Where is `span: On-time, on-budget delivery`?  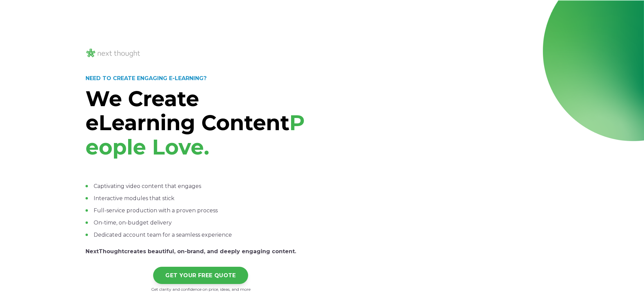 span: On-time, on-budget delivery is located at coordinates (133, 223).